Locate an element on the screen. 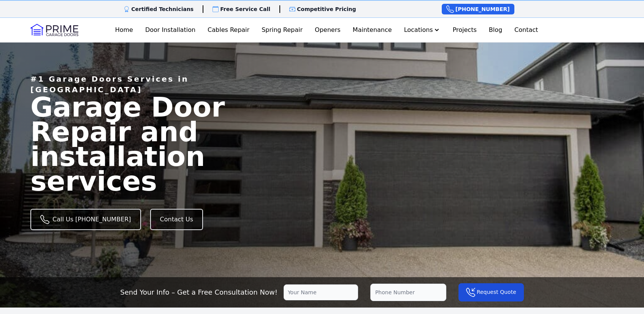 This screenshot has width=644, height=314. input: Phone Number is located at coordinates (409, 292).